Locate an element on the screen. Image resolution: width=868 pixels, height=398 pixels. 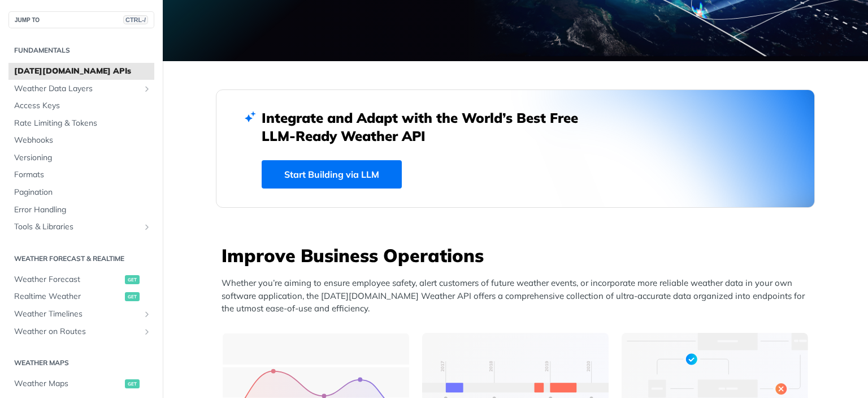
a: Weather TimelinesShow subpages for Weather Timelines is located at coordinates (81, 314).